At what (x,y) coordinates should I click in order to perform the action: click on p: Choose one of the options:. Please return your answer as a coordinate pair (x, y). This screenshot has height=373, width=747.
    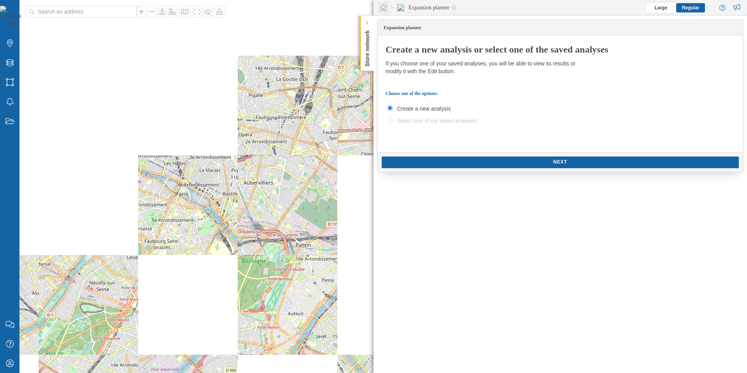
    Looking at the image, I should click on (560, 93).